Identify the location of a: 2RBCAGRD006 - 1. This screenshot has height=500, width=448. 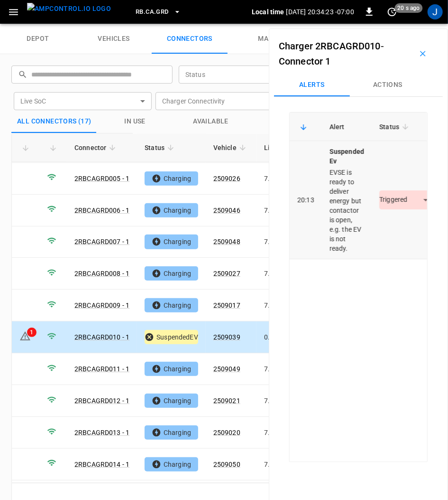
(102, 210).